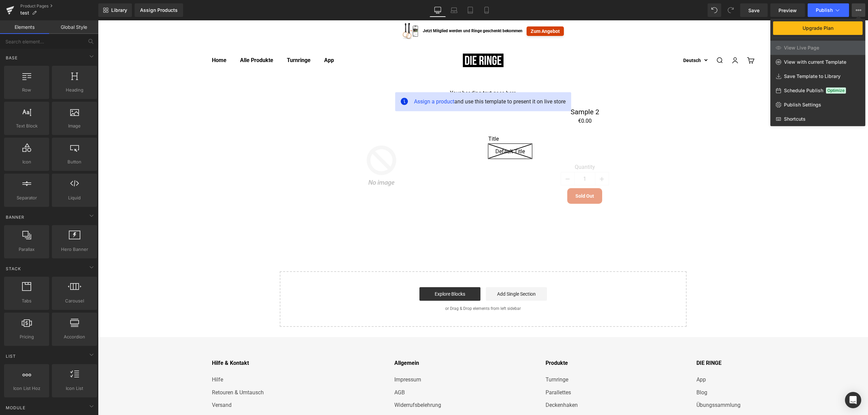 The height and width of the screenshot is (415, 868). I want to click on a: Parallettes, so click(460, 372).